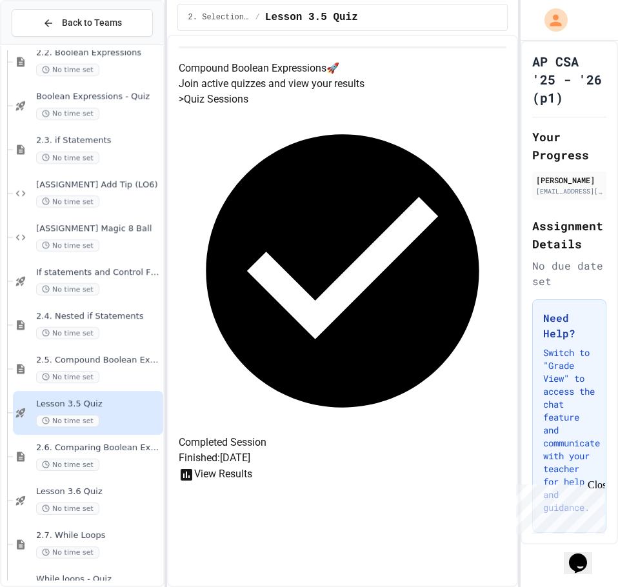 The image size is (618, 587). I want to click on h4: Compound Boolean Expressions 🚀, so click(342, 68).